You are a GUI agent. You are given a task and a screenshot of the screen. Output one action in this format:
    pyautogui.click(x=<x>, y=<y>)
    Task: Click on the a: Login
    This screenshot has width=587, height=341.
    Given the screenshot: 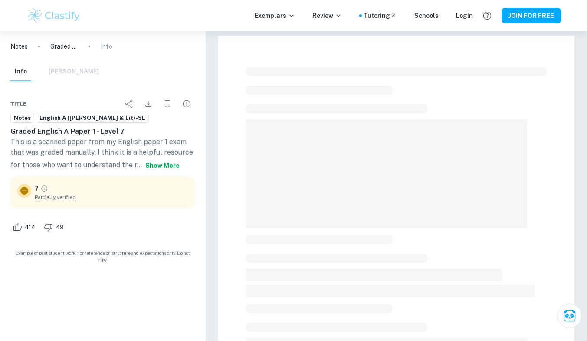 What is the action you would take?
    pyautogui.click(x=464, y=16)
    